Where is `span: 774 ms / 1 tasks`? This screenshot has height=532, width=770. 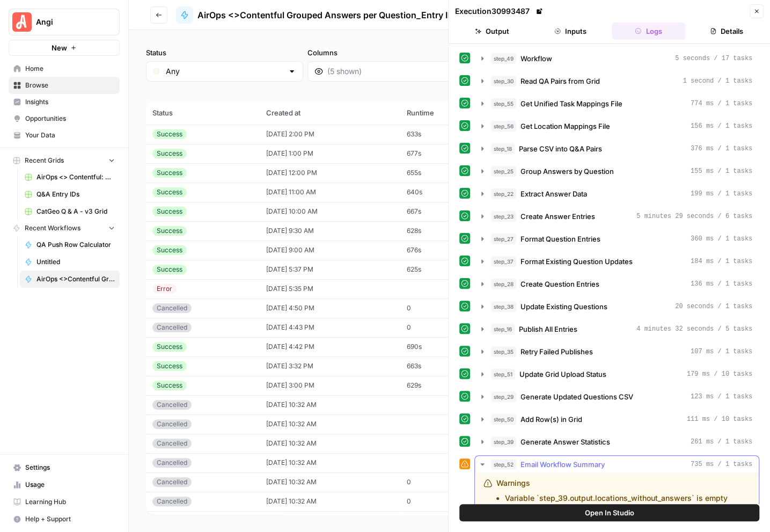 span: 774 ms / 1 tasks is located at coordinates (721, 103).